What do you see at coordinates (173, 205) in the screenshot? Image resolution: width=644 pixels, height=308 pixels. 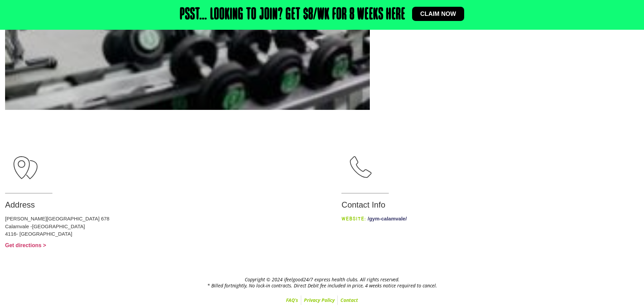 I see `h4: Address` at bounding box center [173, 205].